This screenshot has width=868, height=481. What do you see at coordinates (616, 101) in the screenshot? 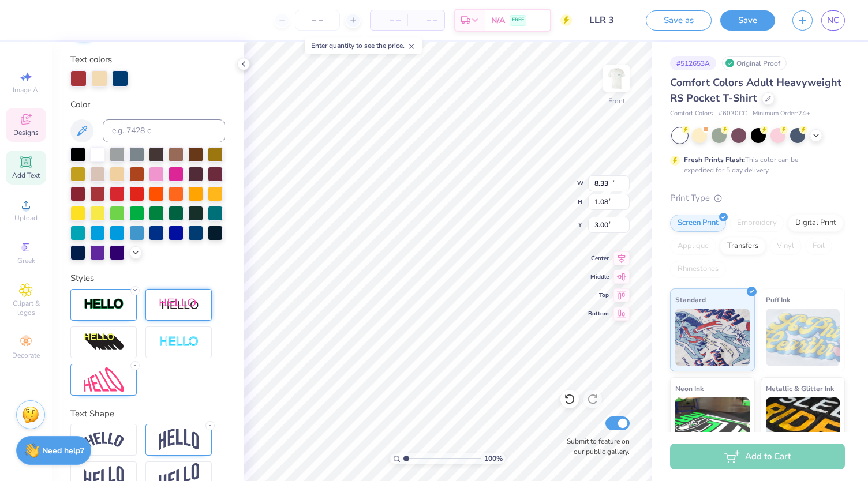
I see `div: Front` at bounding box center [616, 101].